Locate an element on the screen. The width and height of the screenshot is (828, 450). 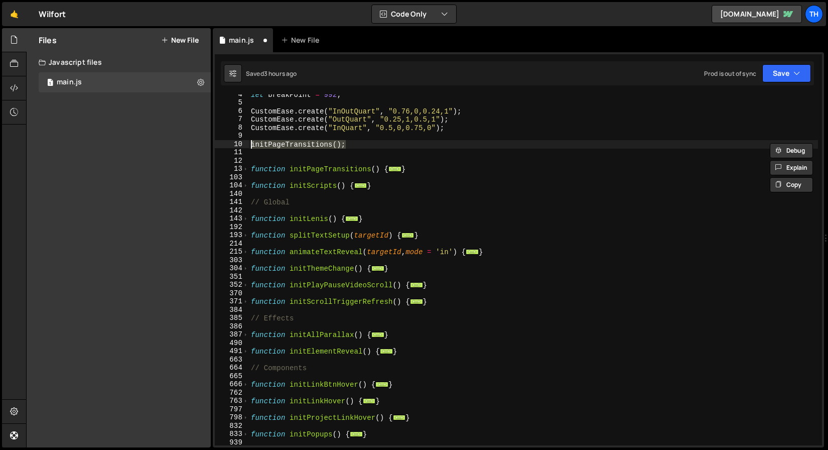
div: 832 is located at coordinates (232, 425).